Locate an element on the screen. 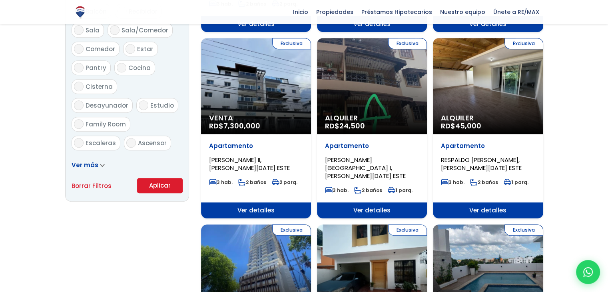 This screenshot has width=608, height=292. input: Sala is located at coordinates (79, 30).